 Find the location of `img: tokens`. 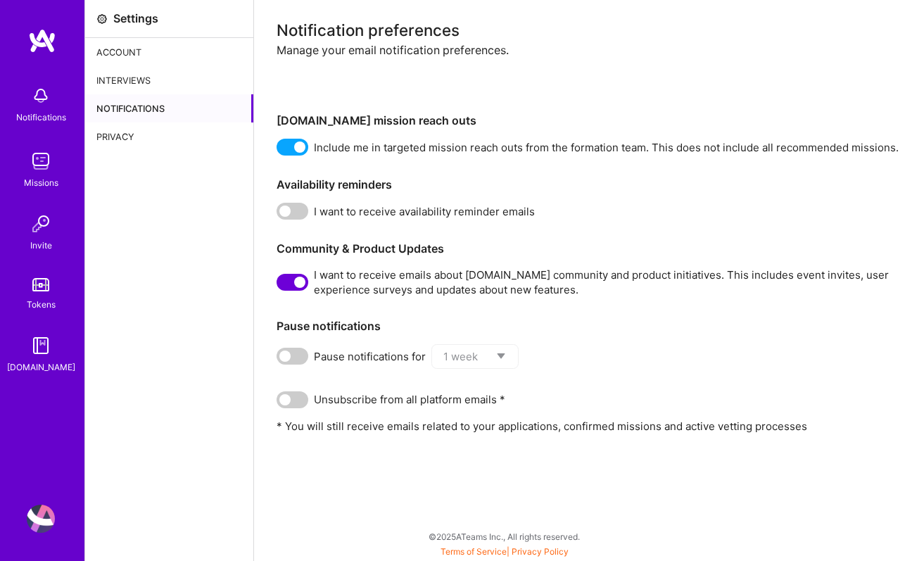

img: tokens is located at coordinates (41, 285).